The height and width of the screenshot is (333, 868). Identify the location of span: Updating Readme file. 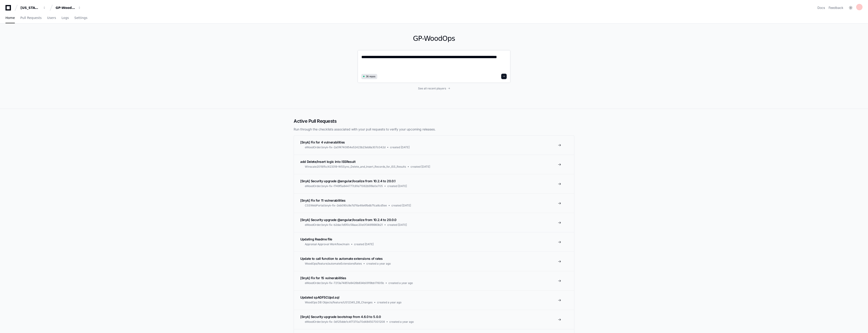
(316, 239).